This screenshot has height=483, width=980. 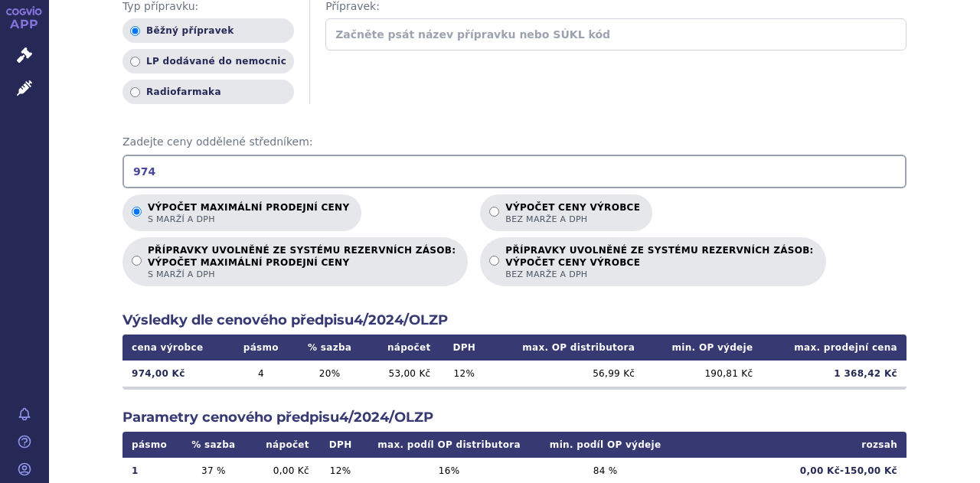 I want to click on th: max. prodejní cena, so click(x=834, y=348).